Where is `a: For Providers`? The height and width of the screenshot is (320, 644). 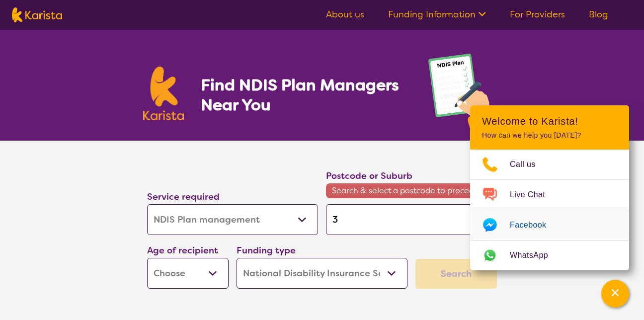
a: For Providers is located at coordinates (537, 15).